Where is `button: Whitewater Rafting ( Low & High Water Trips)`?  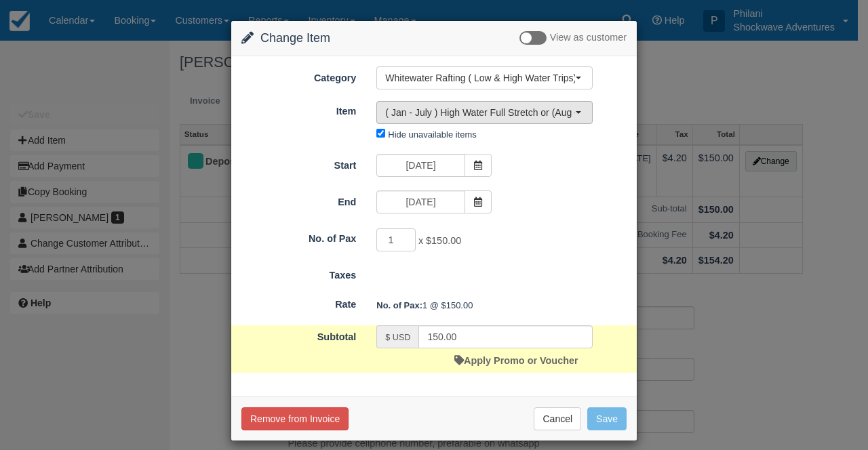
button: Whitewater Rafting ( Low & High Water Trips) is located at coordinates (484, 78).